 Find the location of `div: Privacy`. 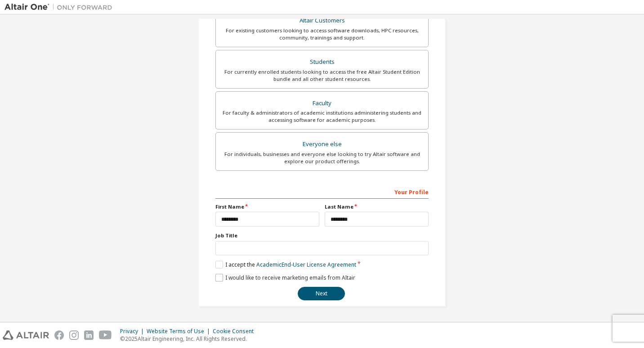

div: Privacy is located at coordinates (133, 331).